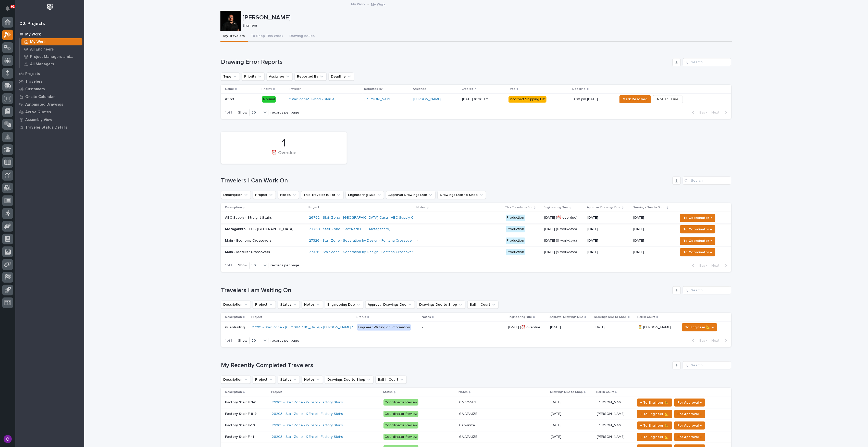 This screenshot has width=868, height=447. What do you see at coordinates (50, 97) in the screenshot?
I see `a: Onsite Calendar` at bounding box center [50, 97].